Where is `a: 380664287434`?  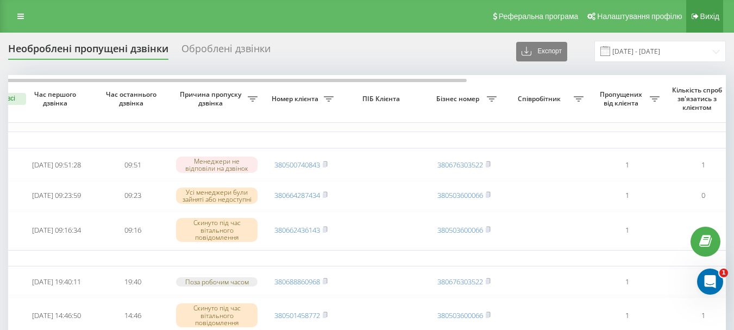
a: 380664287434 is located at coordinates (297, 195).